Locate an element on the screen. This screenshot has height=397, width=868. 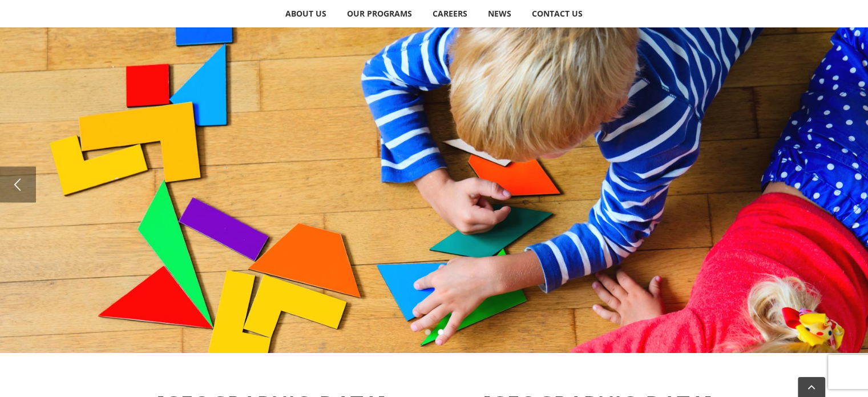
a: 2 is located at coordinates (440, 332).